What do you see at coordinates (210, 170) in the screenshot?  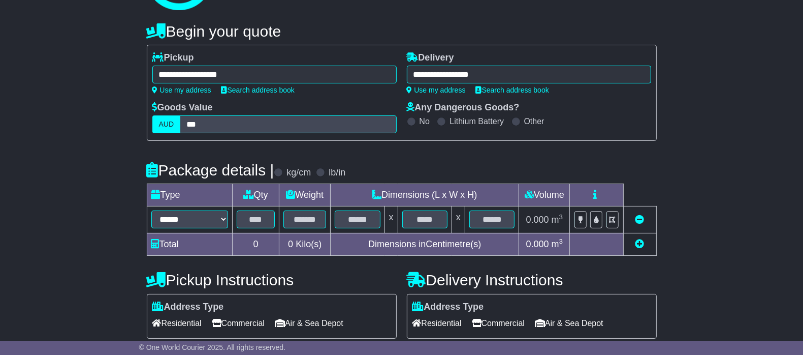 I see `h4: Package details |` at bounding box center [210, 170].